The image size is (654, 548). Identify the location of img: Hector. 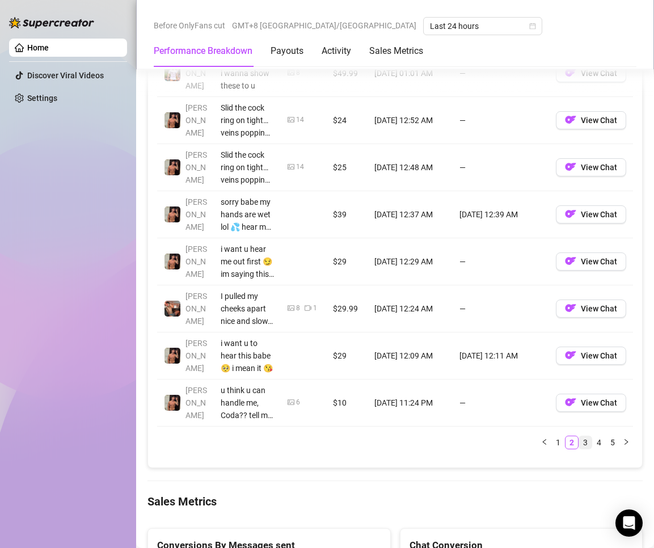
(172, 73).